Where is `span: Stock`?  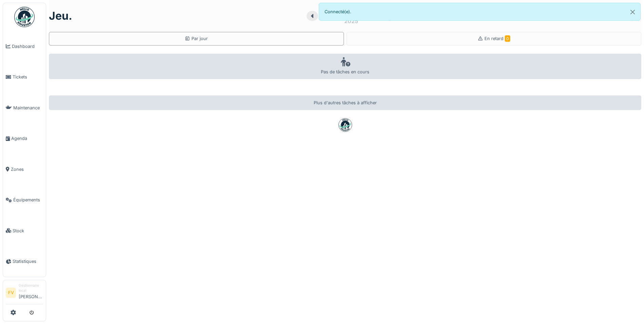 span: Stock is located at coordinates (28, 231).